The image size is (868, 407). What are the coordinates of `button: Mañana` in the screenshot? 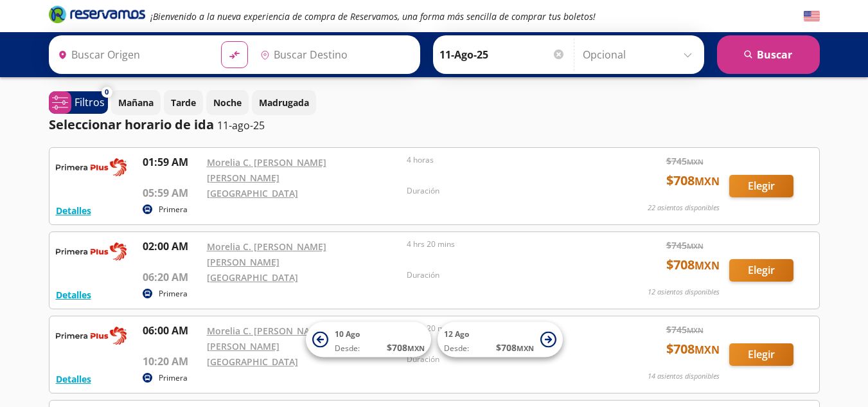 It's located at (136, 102).